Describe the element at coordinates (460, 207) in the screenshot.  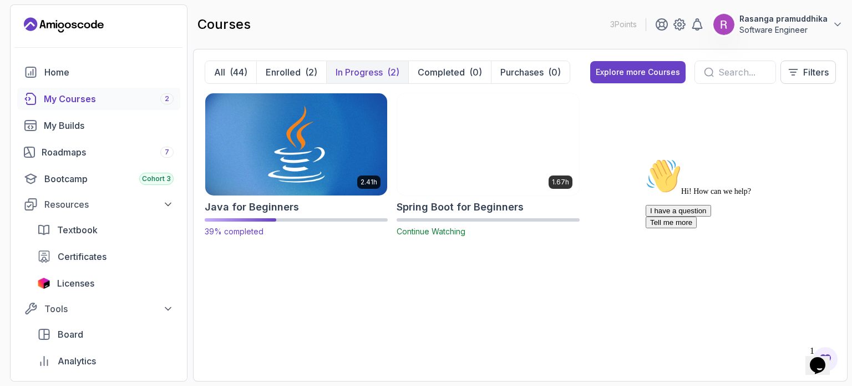
I see `h2: Spring Boot for Beginners` at that location.